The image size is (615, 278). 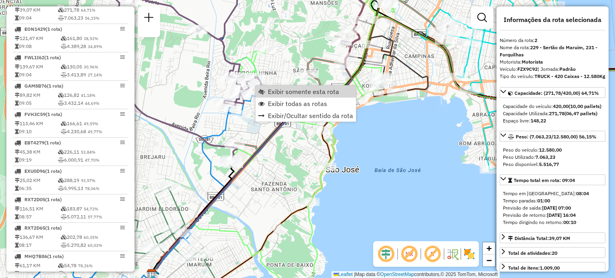 I want to click on strong: 2, so click(x=536, y=40).